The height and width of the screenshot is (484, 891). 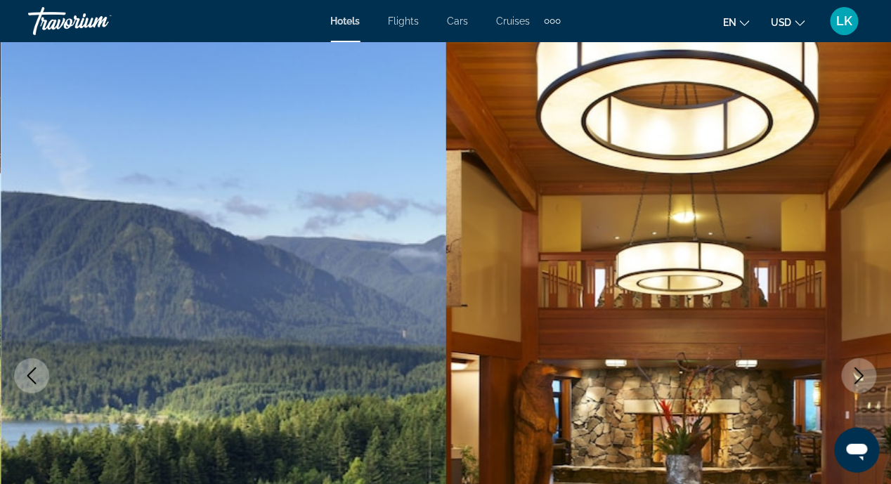 I want to click on a: Cars, so click(x=458, y=21).